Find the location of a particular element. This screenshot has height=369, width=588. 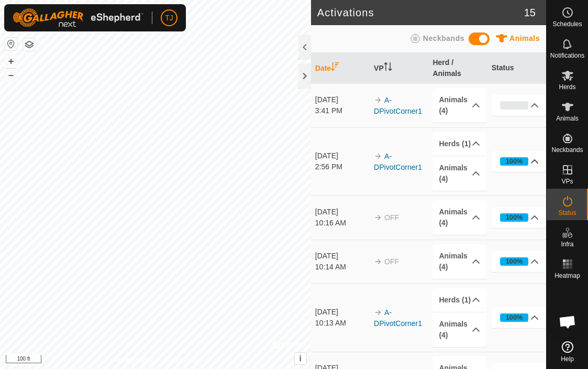

div: 10:16 AM is located at coordinates (342, 222).